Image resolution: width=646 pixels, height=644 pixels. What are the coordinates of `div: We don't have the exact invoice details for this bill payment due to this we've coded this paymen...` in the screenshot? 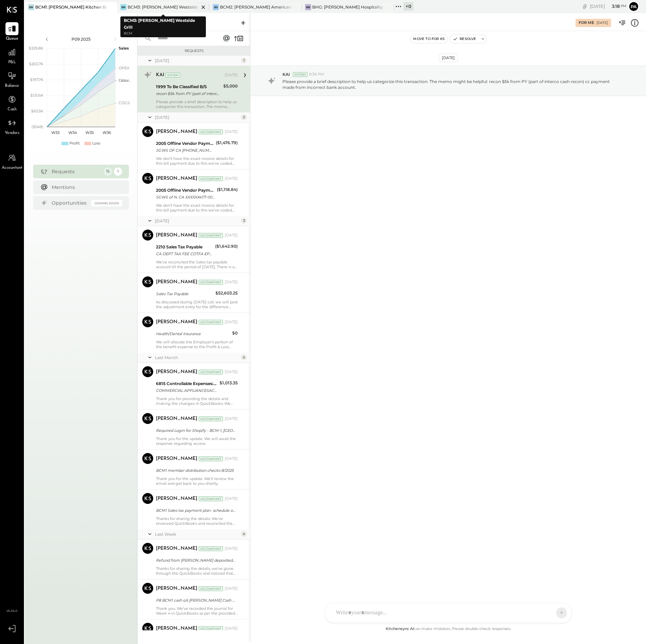 It's located at (197, 207).